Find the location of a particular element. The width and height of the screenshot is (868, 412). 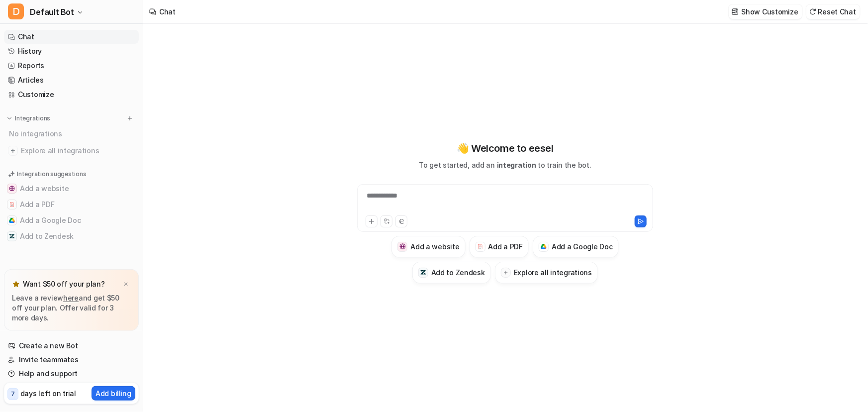

a: Articles is located at coordinates (71, 80).